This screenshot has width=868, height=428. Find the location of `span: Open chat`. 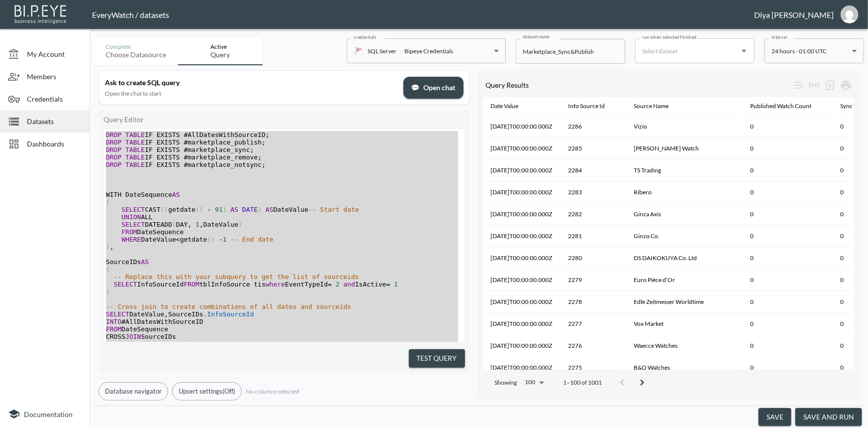

span: Open chat is located at coordinates (434, 88).